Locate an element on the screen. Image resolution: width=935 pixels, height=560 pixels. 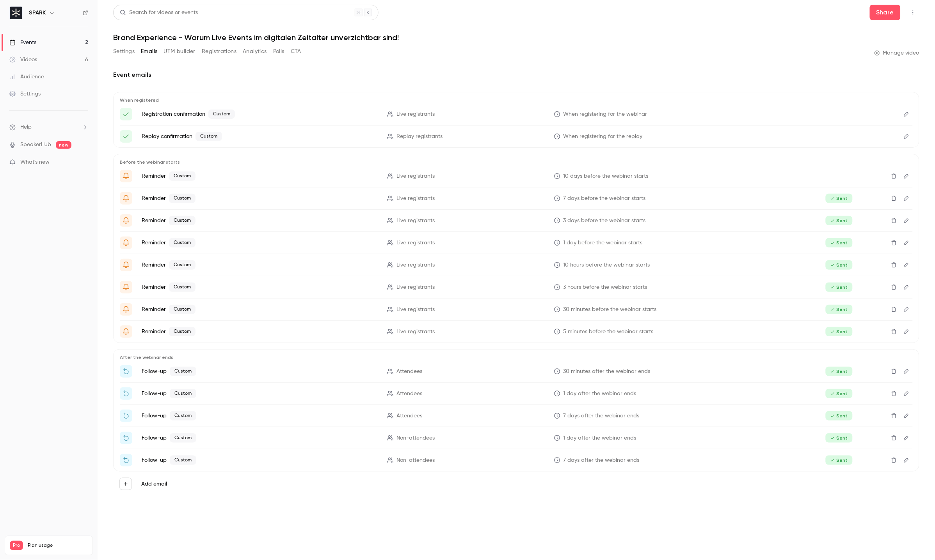
span: 3 hours before the webinar starts is located at coordinates (605, 288).